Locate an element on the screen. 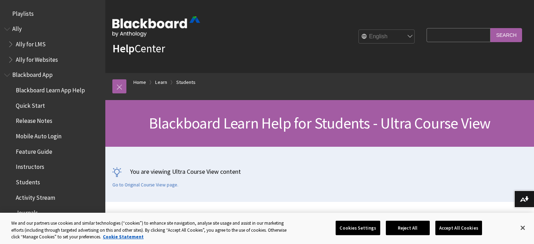 The image size is (534, 244). span: Playlists is located at coordinates (23, 12).